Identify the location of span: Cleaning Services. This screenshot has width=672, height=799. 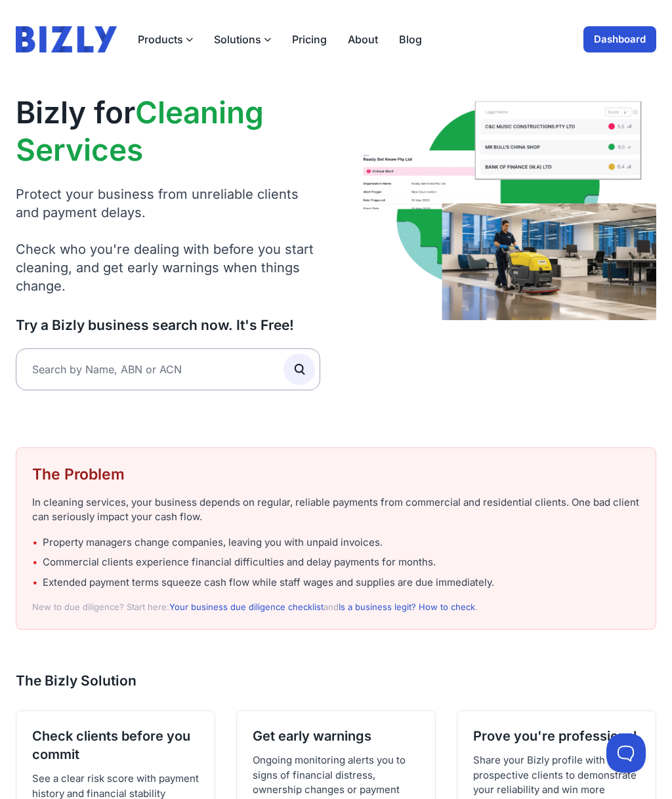
(140, 132).